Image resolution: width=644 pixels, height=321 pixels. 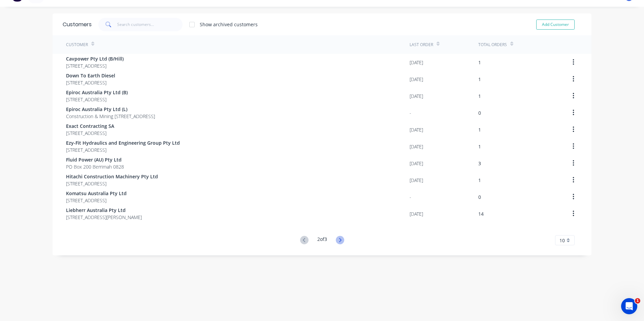 What do you see at coordinates (97, 93) in the screenshot?
I see `span: Epiroc Australia Pty Ltd (B)` at bounding box center [97, 93].